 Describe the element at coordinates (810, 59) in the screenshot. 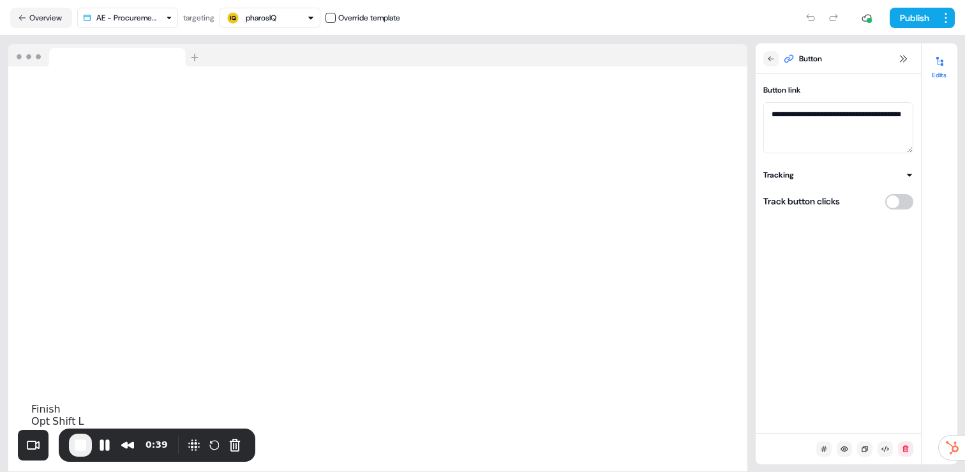

I see `span: Button` at that location.